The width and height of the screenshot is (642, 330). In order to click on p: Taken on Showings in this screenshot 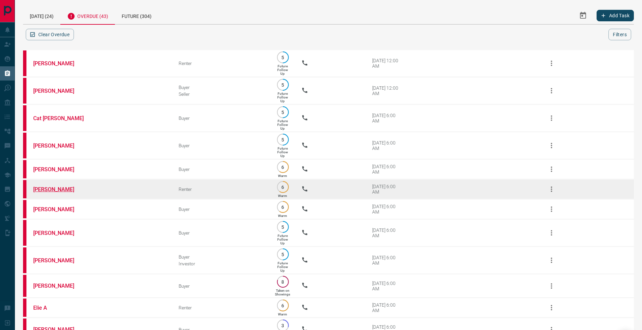, I will do `click(282, 293)`.